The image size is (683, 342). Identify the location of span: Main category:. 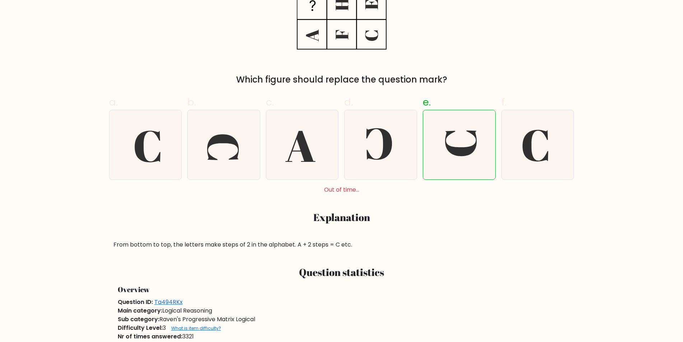
(140, 310).